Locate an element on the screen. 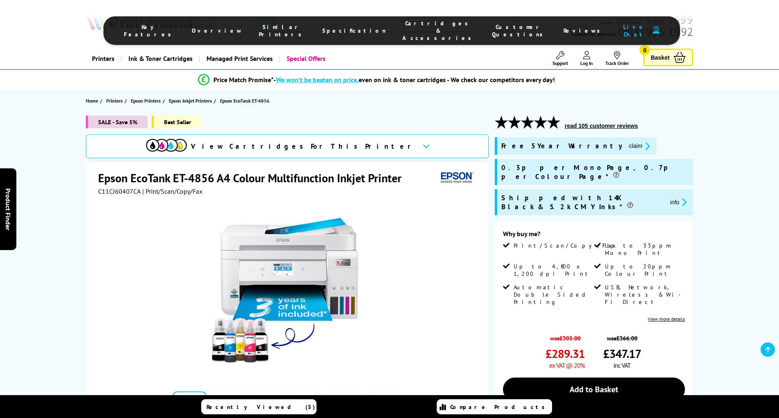 The width and height of the screenshot is (779, 418). a: Compare Products is located at coordinates (494, 407).